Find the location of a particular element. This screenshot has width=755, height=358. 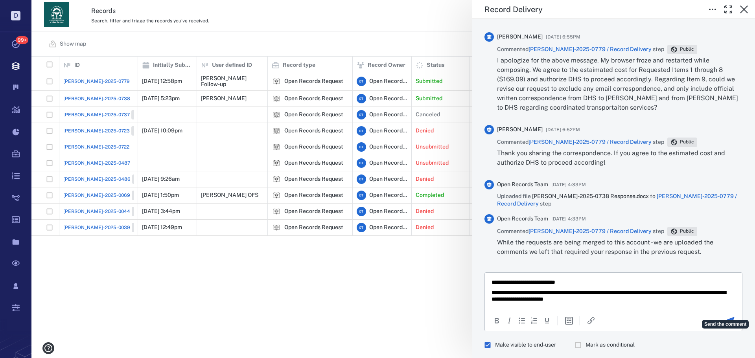

button: Insert/edit link is located at coordinates (591, 321).